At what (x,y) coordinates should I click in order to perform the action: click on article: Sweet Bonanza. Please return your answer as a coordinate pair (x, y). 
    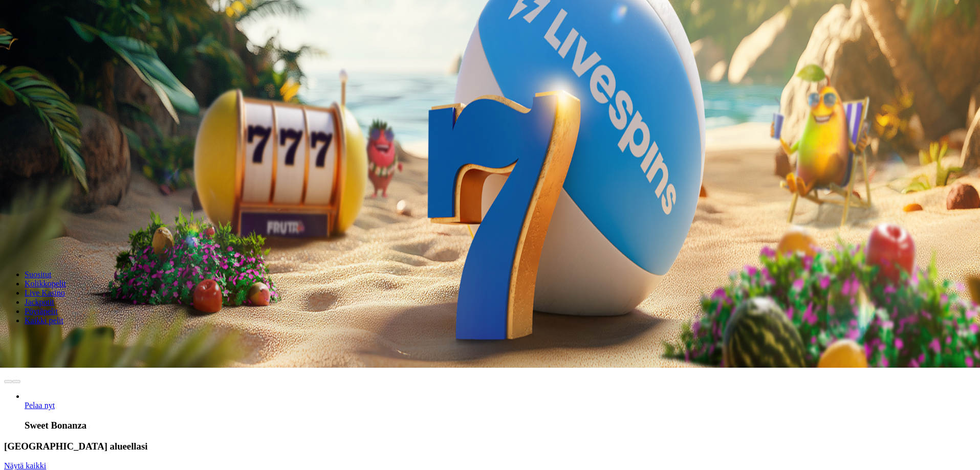
    Looking at the image, I should click on (500, 411).